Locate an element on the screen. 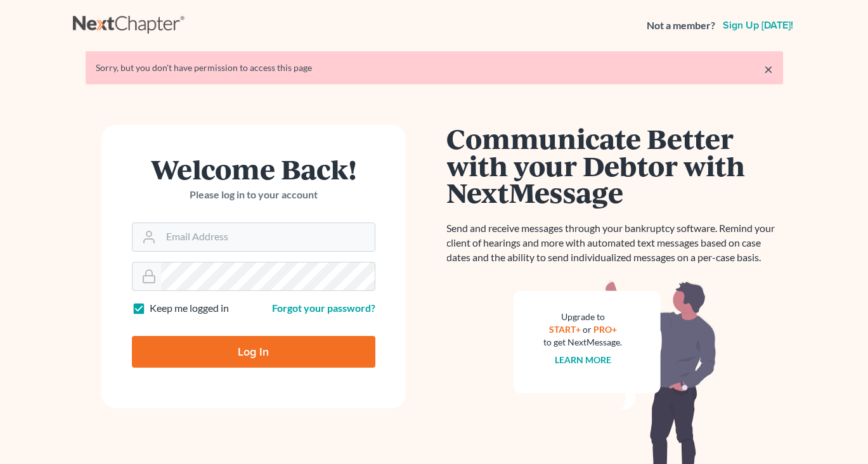  p: Please log in to your account is located at coordinates (254, 194).